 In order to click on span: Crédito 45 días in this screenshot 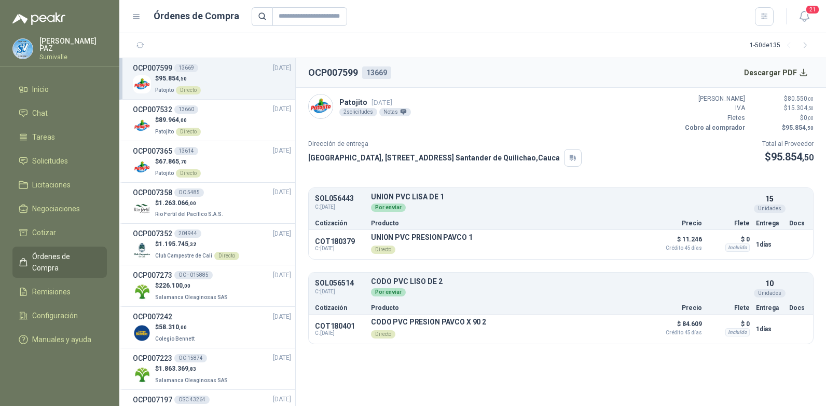, I will do `click(676, 248)`.